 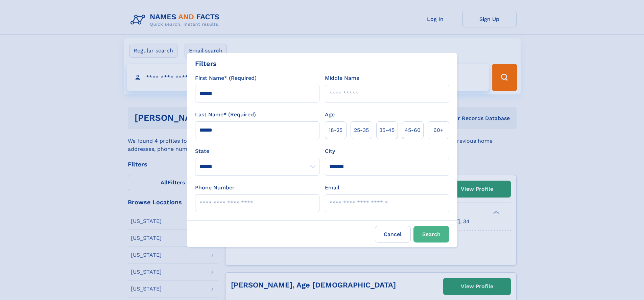 I want to click on label: Middle Name, so click(x=342, y=78).